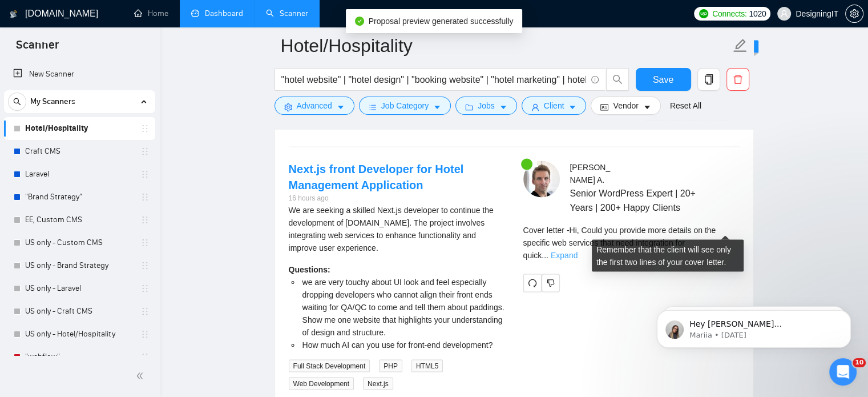 The image size is (868, 397). I want to click on a: US only - Hotel/Hospitality, so click(79, 334).